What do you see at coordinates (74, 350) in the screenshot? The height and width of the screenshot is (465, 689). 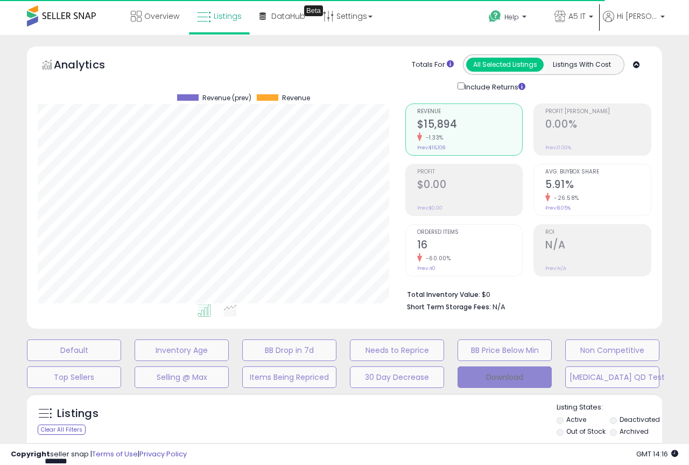 I see `button: Default` at bounding box center [74, 350].